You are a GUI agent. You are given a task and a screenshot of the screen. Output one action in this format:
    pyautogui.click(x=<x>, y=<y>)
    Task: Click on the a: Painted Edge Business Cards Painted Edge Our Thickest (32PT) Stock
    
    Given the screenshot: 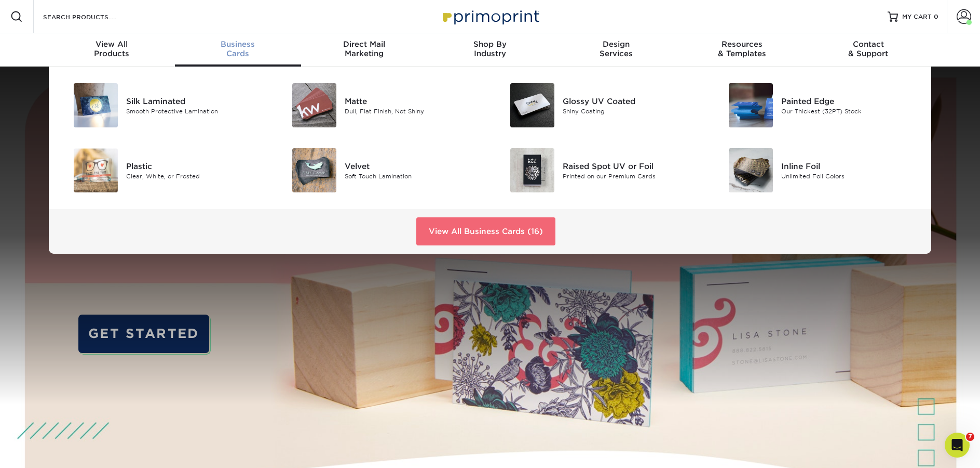 What is the action you would take?
    pyautogui.click(x=818, y=105)
    